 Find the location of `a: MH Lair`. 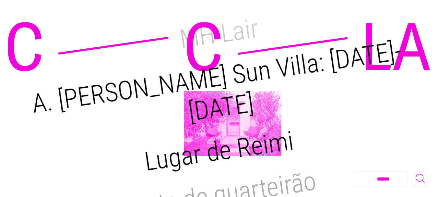

a: MH Lair is located at coordinates (219, 34).